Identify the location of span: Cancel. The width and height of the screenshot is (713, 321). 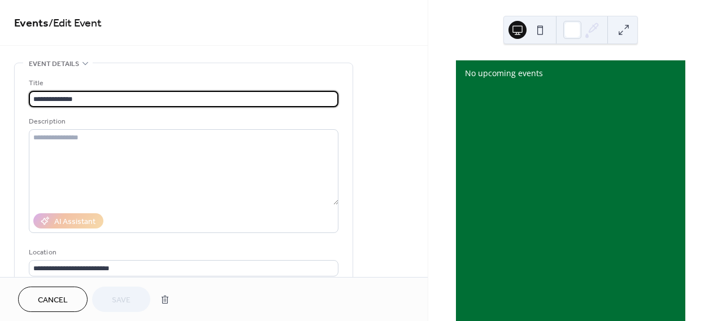
(53, 301).